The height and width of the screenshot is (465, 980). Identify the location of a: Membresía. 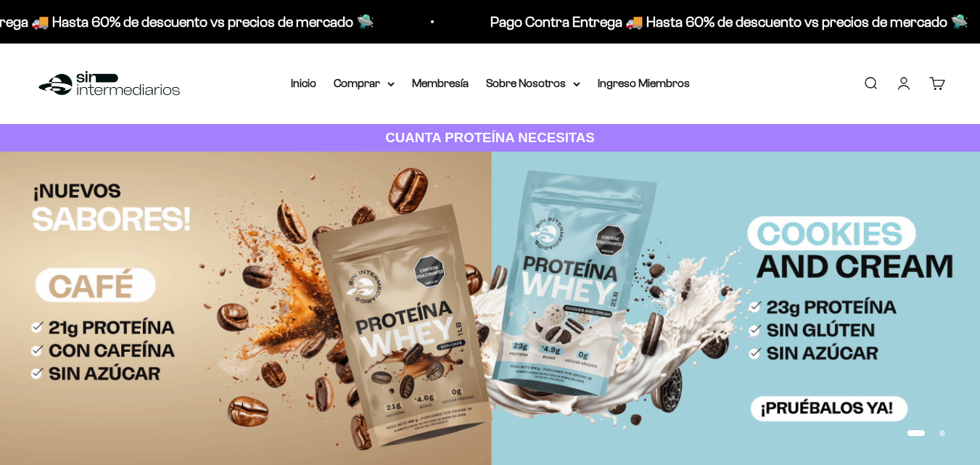
(440, 83).